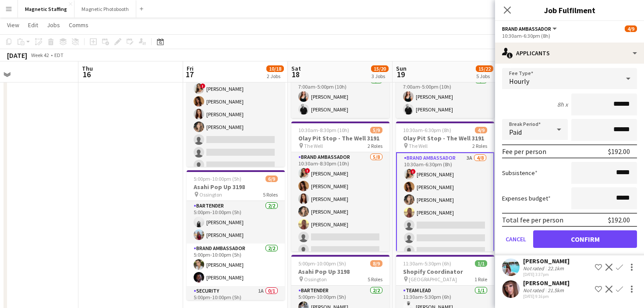  What do you see at coordinates (190, 69) in the screenshot?
I see `span: Fri` at bounding box center [190, 69].